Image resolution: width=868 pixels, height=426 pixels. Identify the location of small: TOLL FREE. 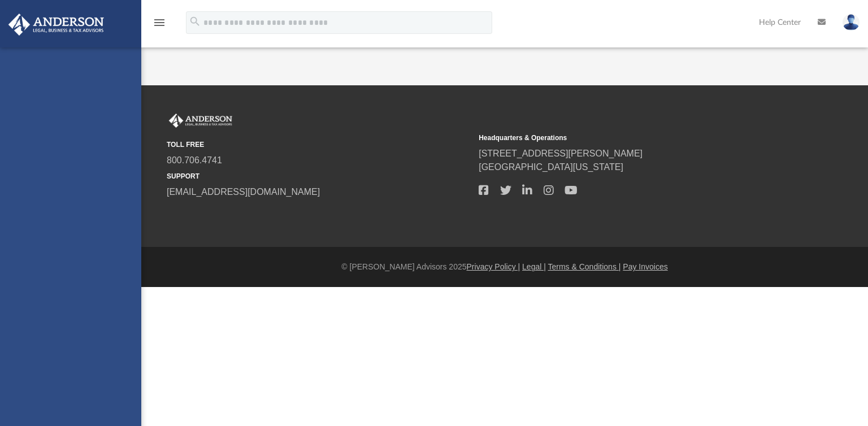
(318, 145).